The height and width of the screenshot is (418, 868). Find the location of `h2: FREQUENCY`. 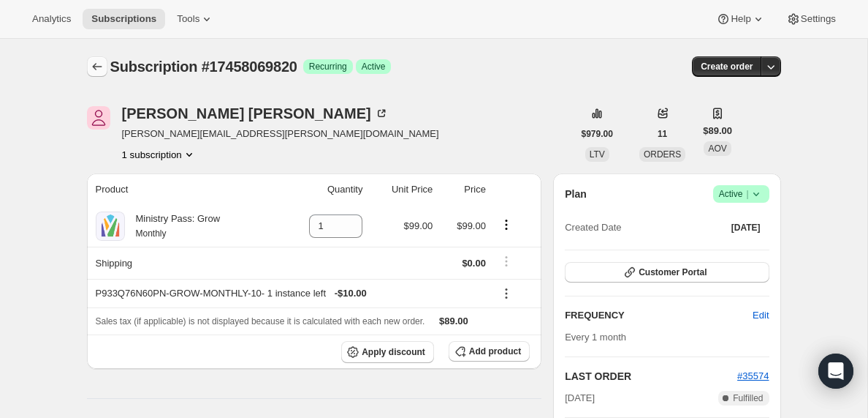

h2: FREQUENCY is located at coordinates (658, 315).